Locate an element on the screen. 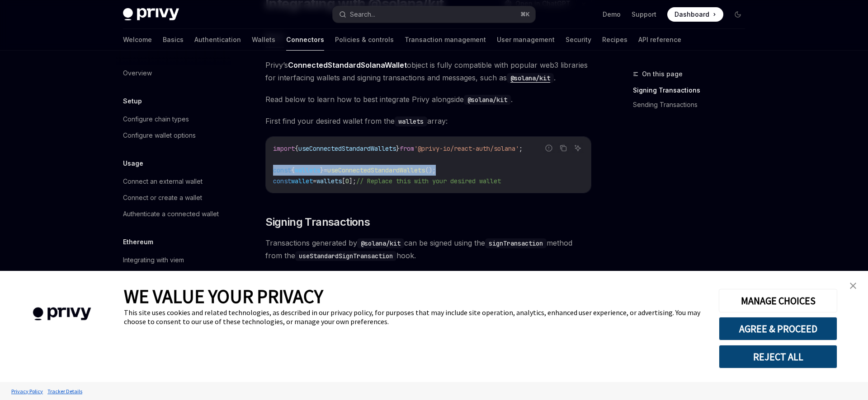 Image resolution: width=868 pixels, height=400 pixels. button: REJECT ALL is located at coordinates (778, 357).